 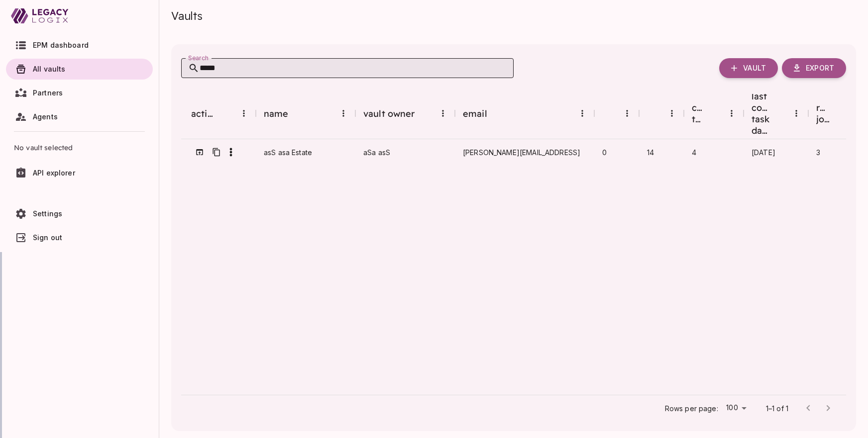 I want to click on span: EPM dashboard, so click(x=61, y=45).